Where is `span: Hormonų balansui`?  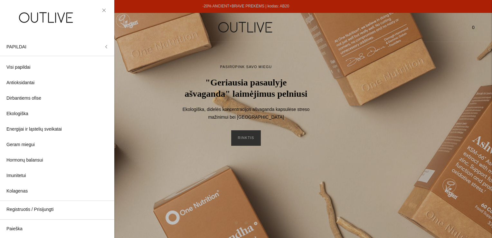 span: Hormonų balansui is located at coordinates (25, 160).